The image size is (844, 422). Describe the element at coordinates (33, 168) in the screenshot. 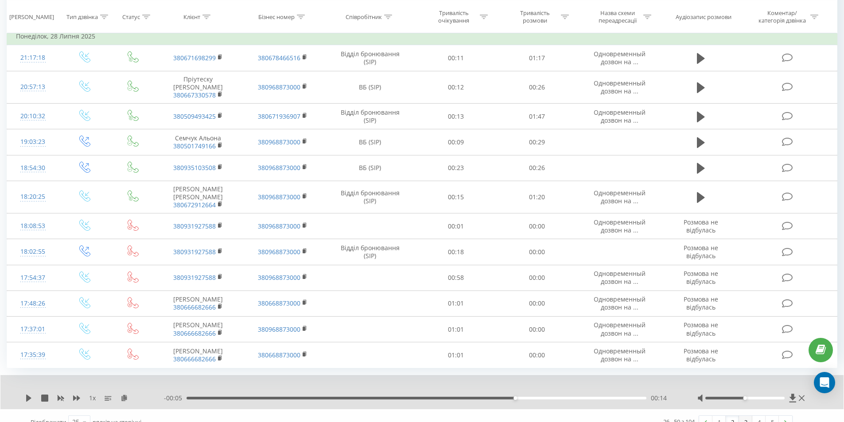

I see `div: 18:54:30` at that location.